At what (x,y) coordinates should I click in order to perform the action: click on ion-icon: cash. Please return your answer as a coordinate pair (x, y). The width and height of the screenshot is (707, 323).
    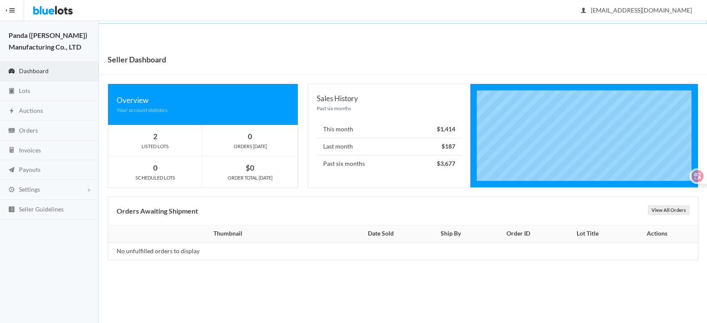
    Looking at the image, I should click on (12, 131).